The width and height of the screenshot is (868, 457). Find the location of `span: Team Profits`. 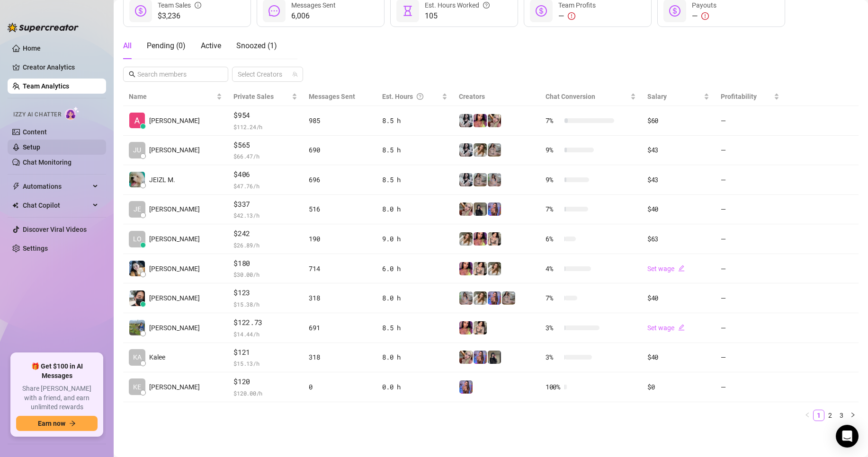

span: Team Profits is located at coordinates (576, 5).